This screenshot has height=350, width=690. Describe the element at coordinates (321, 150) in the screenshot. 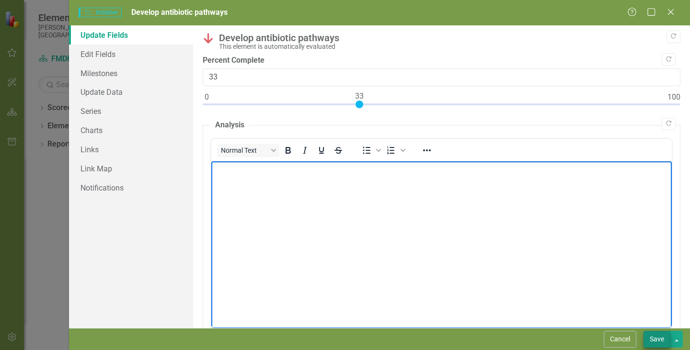

I see `button: Underline` at that location.